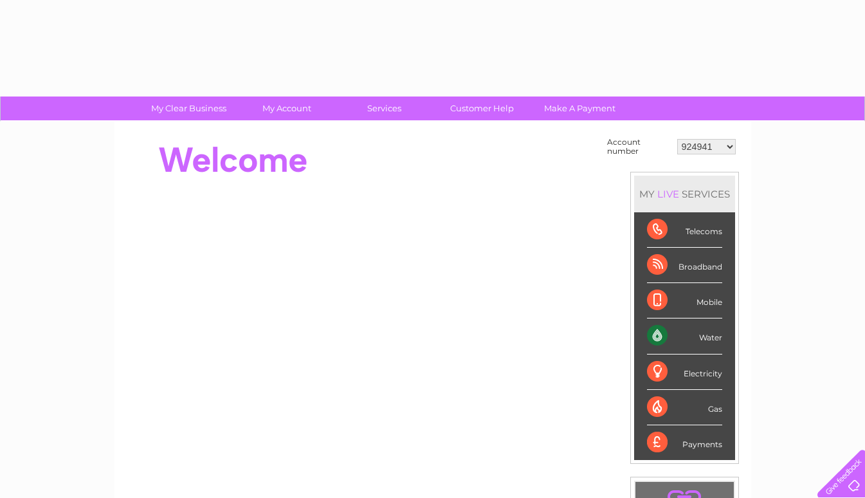 This screenshot has height=498, width=865. Describe the element at coordinates (668, 193) in the screenshot. I see `div: LIVE` at that location.